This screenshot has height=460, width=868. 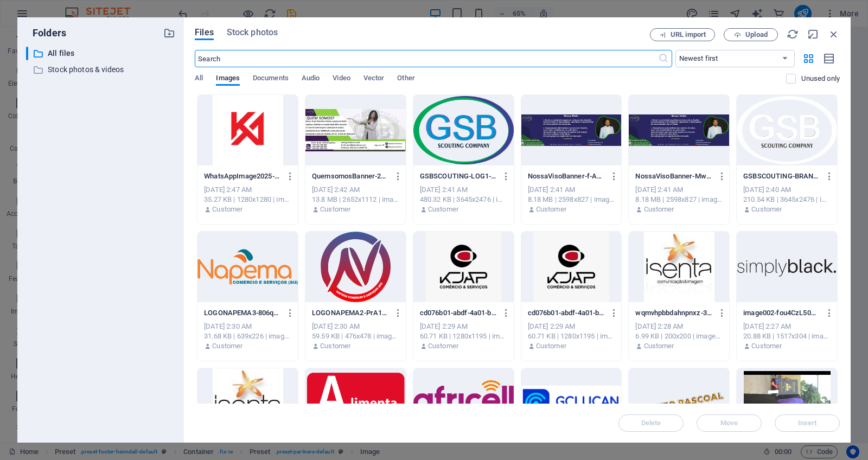 I want to click on button: Upload, so click(x=751, y=35).